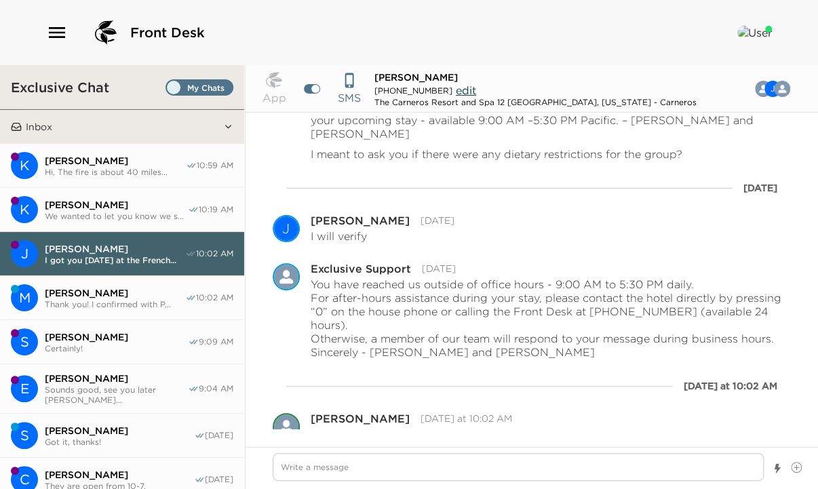 Image resolution: width=818 pixels, height=489 pixels. I want to click on img: User, so click(754, 33).